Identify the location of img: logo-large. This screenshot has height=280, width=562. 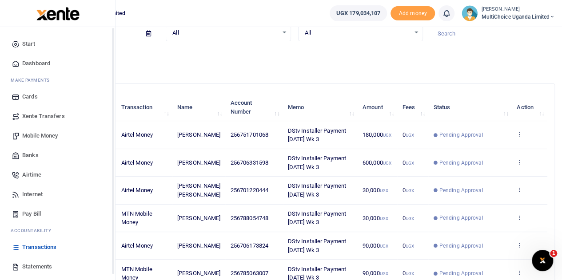
(58, 14).